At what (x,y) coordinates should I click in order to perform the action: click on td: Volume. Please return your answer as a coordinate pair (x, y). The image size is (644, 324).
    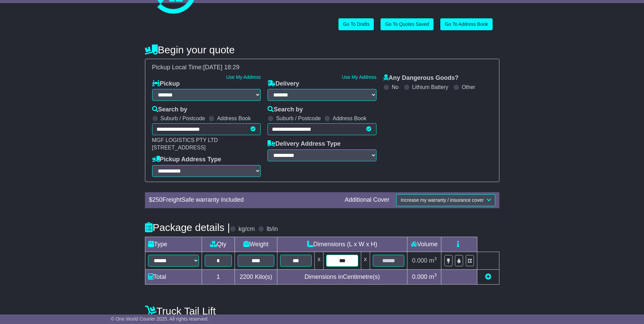
    Looking at the image, I should click on (424, 244).